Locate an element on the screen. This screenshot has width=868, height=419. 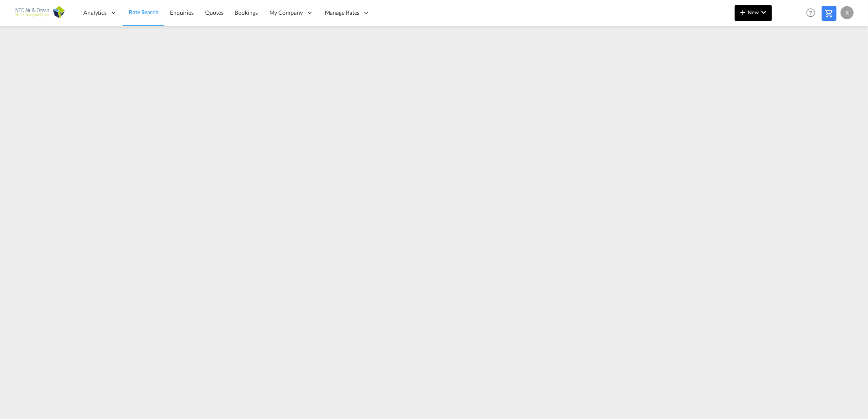
md-icon: icon-chevron-down is located at coordinates (764, 12).